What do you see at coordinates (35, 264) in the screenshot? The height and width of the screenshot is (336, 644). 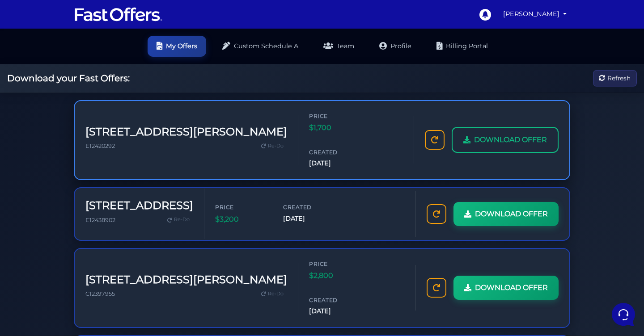 I see `button: Home` at bounding box center [35, 264].